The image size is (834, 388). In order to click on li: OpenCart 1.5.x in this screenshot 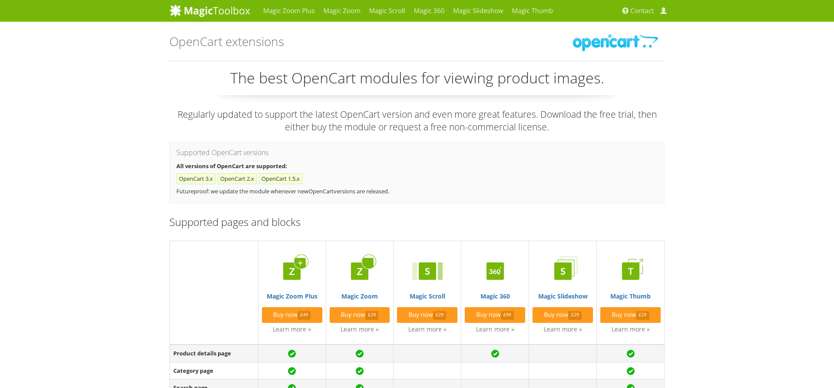, I will do `click(280, 178)`.